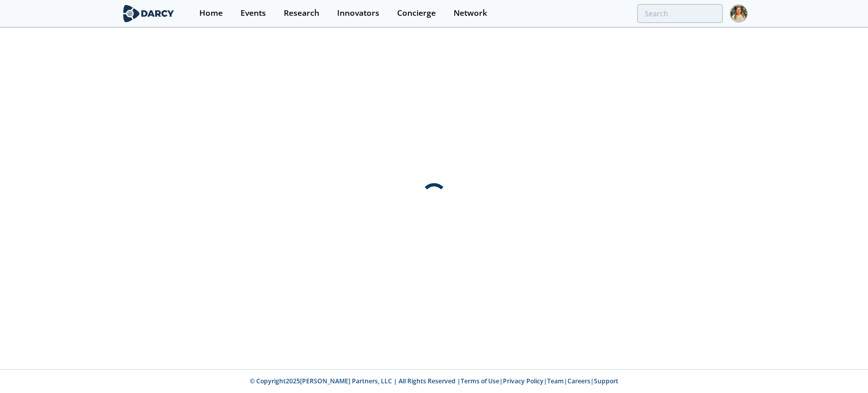  Describe the element at coordinates (470, 13) in the screenshot. I see `div: Network` at that location.